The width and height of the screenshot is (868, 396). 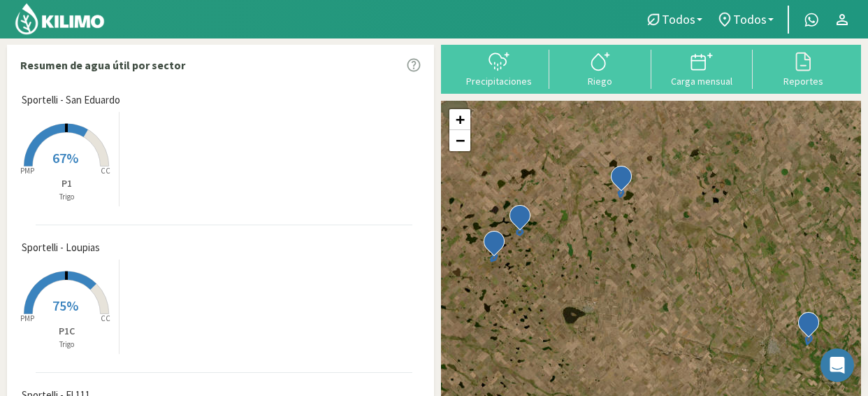 What do you see at coordinates (66, 183) in the screenshot?
I see `p: P1` at bounding box center [66, 183].